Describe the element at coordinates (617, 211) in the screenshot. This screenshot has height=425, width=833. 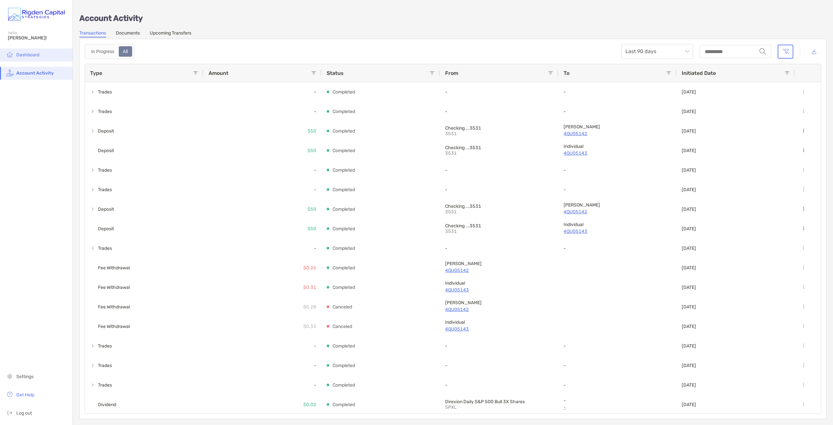
I see `p: 4QU05142` at that location.